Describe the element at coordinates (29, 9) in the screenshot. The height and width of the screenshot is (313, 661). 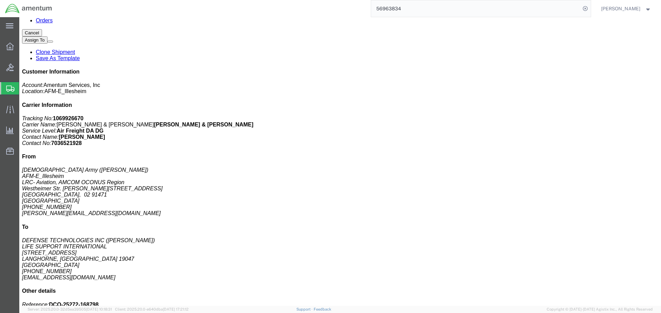
I see `img: logo` at that location.